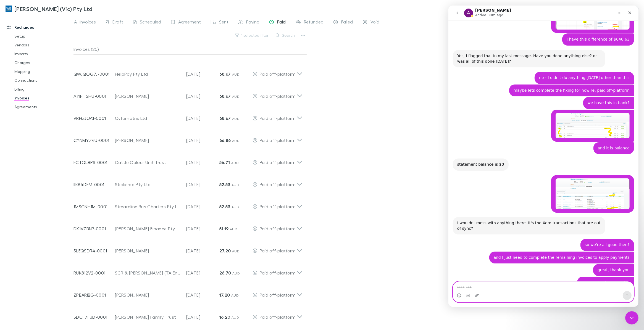 The image size is (644, 330). What do you see at coordinates (148, 184) in the screenshot?
I see `div: Stickeroo Pty Ltd` at bounding box center [148, 184].